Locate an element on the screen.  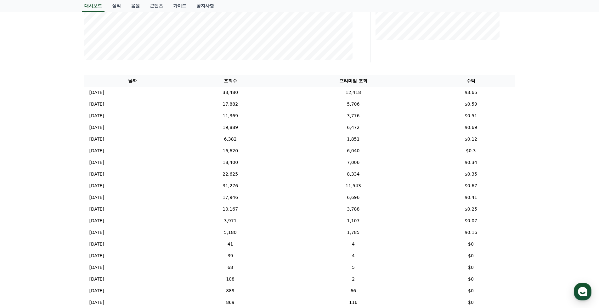
td: 66 is located at coordinates (353, 290).